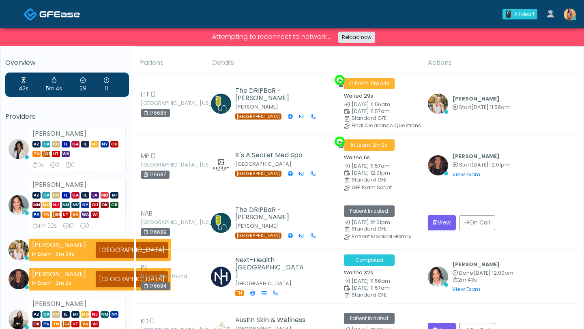 The image size is (584, 329). What do you see at coordinates (500, 63) in the screenshot?
I see `th: Actions` at bounding box center [500, 63].